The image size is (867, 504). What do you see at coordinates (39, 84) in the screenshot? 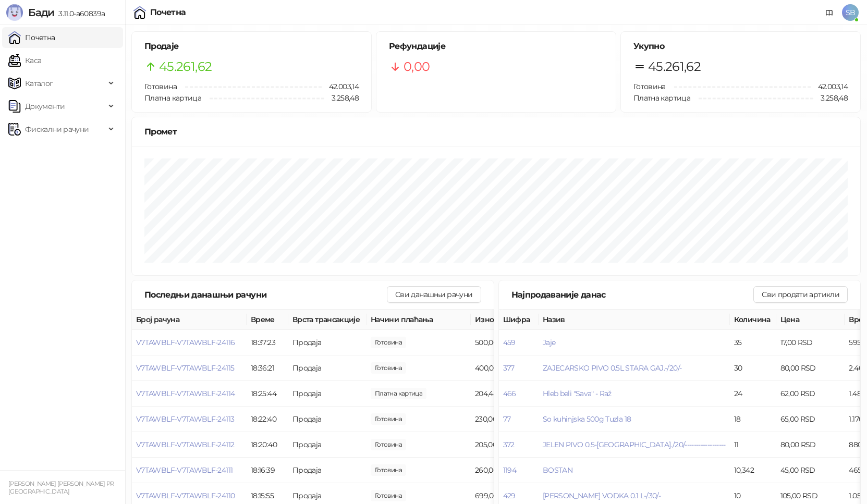
I see `span: Каталог` at bounding box center [39, 84].